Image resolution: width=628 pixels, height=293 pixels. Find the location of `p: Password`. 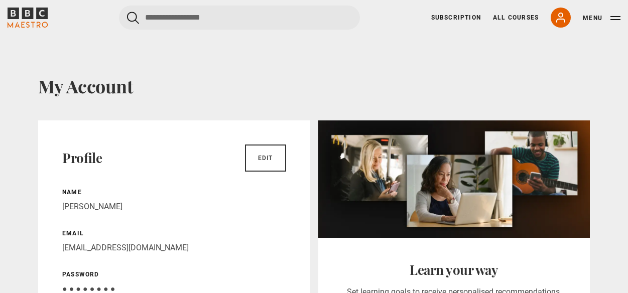

p: Password is located at coordinates (174, 275).